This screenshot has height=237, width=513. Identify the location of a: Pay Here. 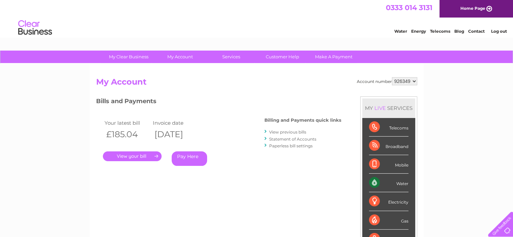
(189, 159).